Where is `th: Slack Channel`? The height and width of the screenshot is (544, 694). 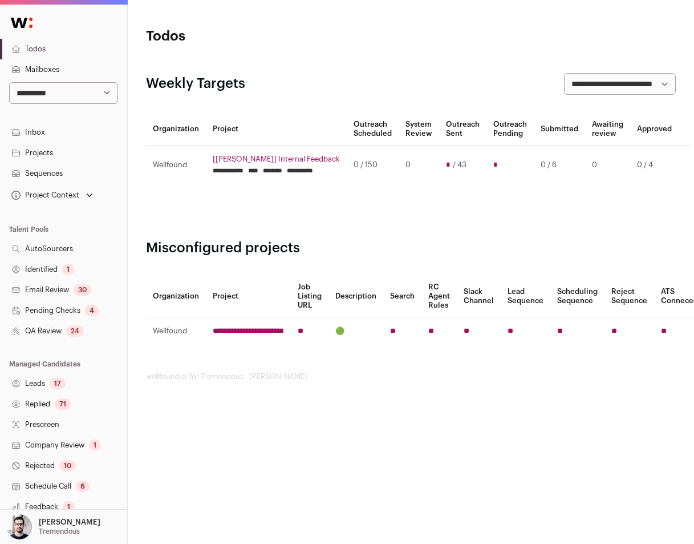 th: Slack Channel is located at coordinates (479, 296).